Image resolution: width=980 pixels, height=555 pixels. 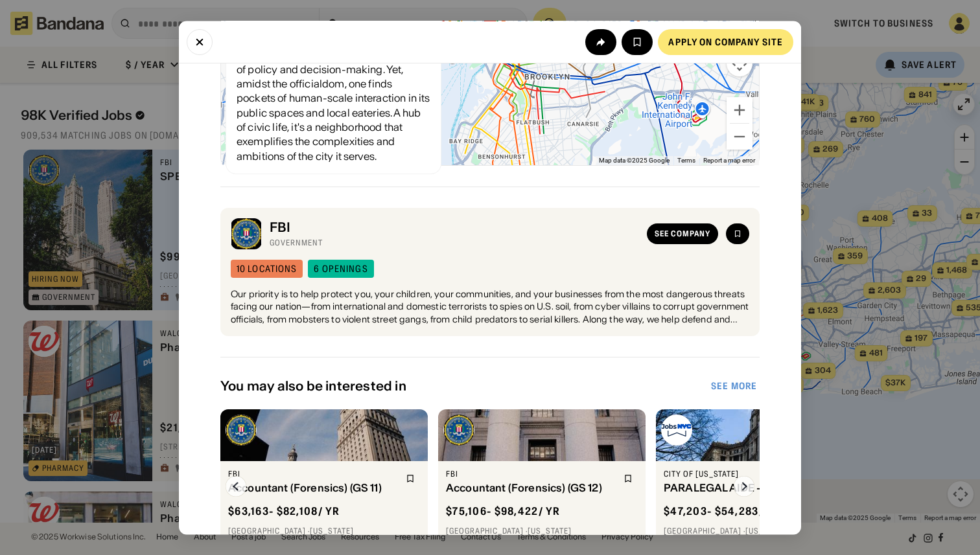 I want to click on a: Report a map error, so click(x=729, y=160).